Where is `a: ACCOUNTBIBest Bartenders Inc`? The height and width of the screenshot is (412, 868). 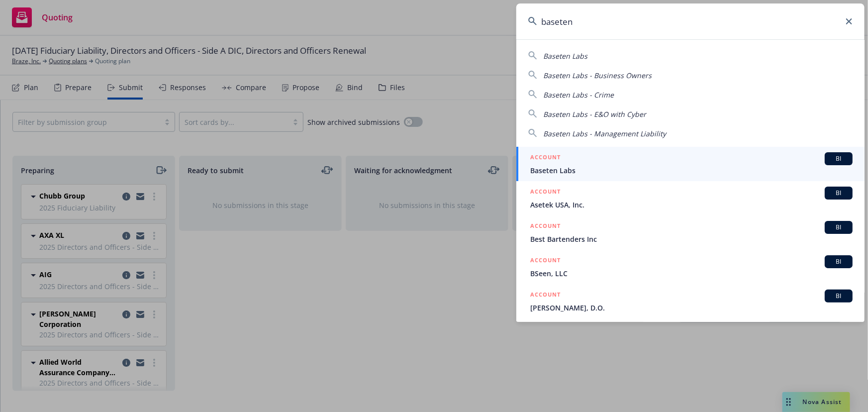
a: ACCOUNTBIBest Bartenders Inc is located at coordinates (690, 232).